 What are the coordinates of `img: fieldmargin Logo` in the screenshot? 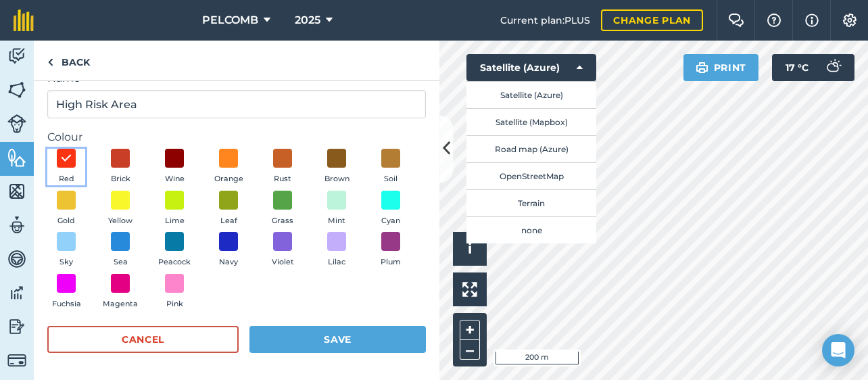 It's located at (24, 20).